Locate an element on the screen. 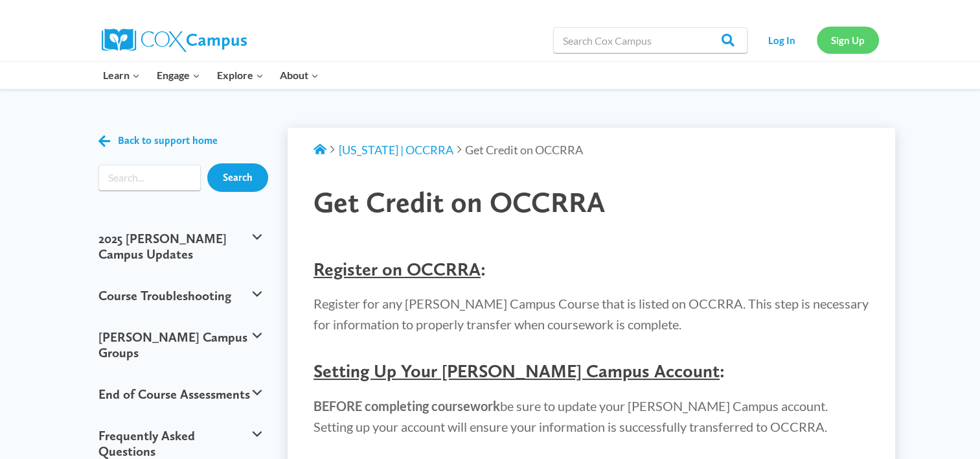 The height and width of the screenshot is (459, 980). input: Search is located at coordinates (238, 177).